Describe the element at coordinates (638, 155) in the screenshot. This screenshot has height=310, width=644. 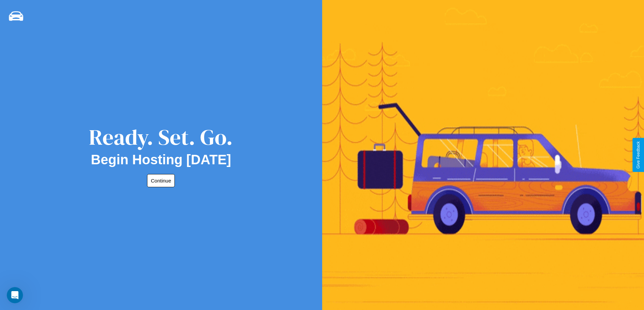
I see `div: Give Feedback` at that location.